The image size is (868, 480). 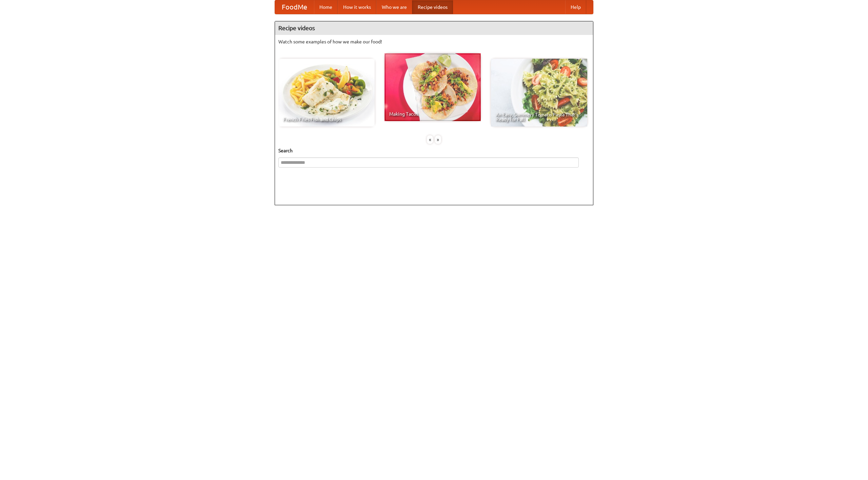 What do you see at coordinates (433, 7) in the screenshot?
I see `a: Recipe videos` at bounding box center [433, 7].